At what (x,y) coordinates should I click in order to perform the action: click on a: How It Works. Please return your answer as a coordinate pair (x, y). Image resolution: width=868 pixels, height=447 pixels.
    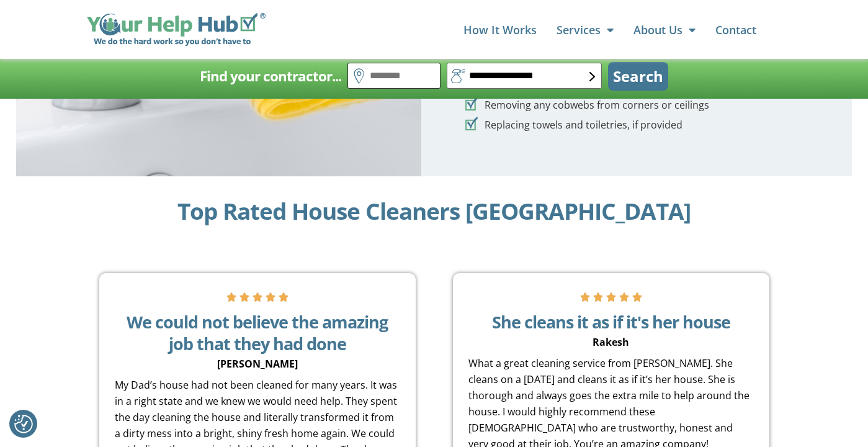
    Looking at the image, I should click on (500, 30).